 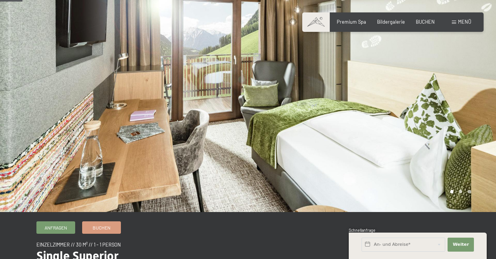 I want to click on span: Bildergalerie, so click(x=391, y=22).